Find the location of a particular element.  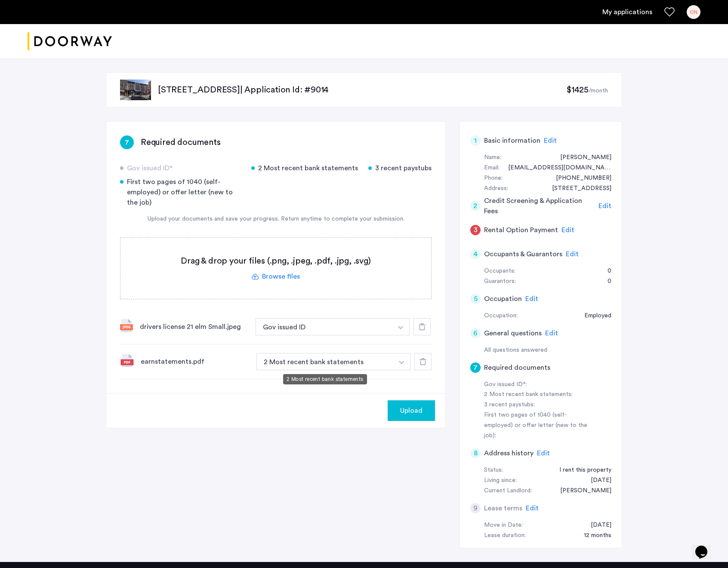

h5: Required documents is located at coordinates (517, 368).